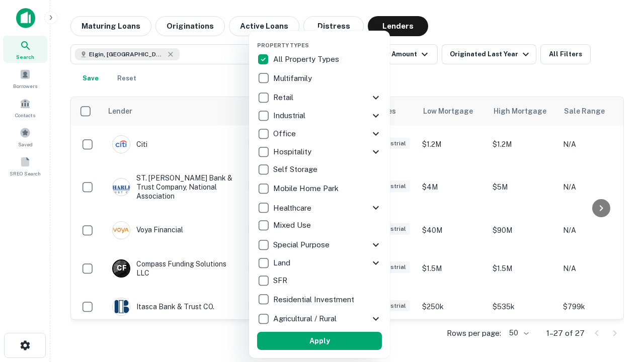  What do you see at coordinates (293, 225) in the screenshot?
I see `p: Mixed Use` at bounding box center [293, 225].